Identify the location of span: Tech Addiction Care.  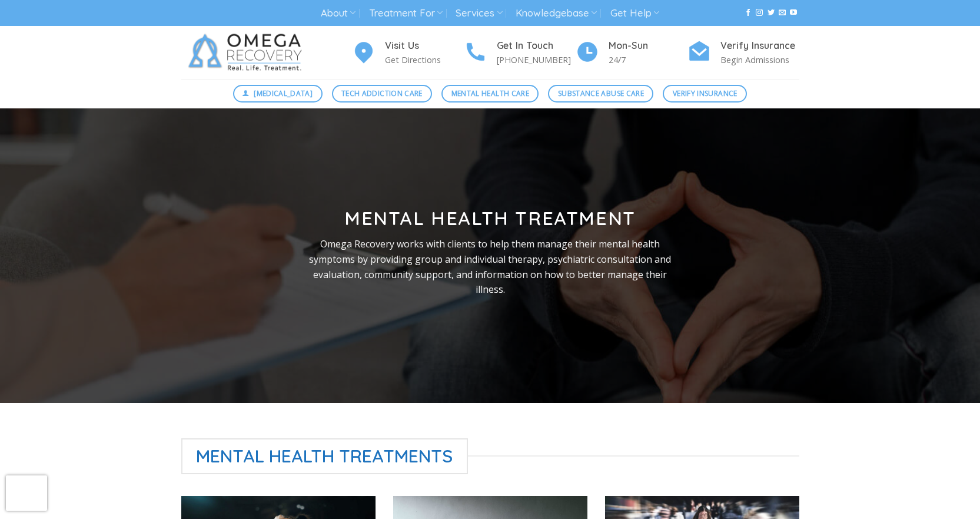
(382, 93).